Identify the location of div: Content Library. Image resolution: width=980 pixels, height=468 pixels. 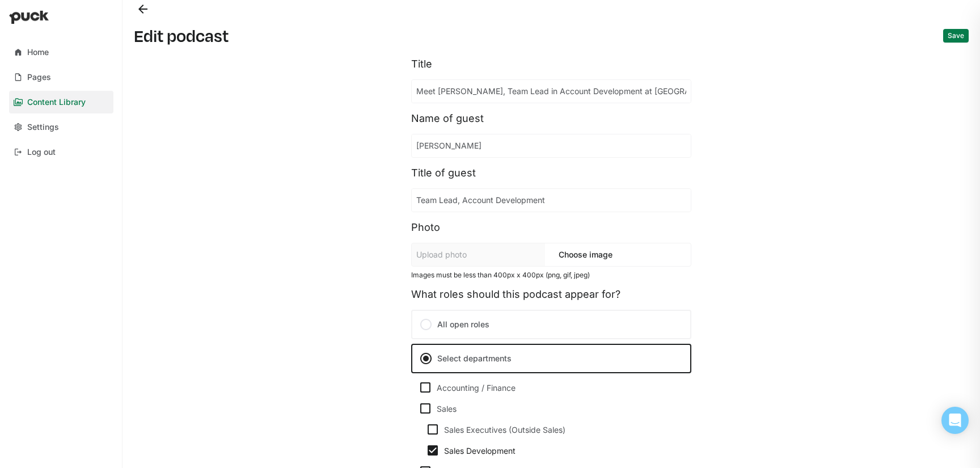
(56, 102).